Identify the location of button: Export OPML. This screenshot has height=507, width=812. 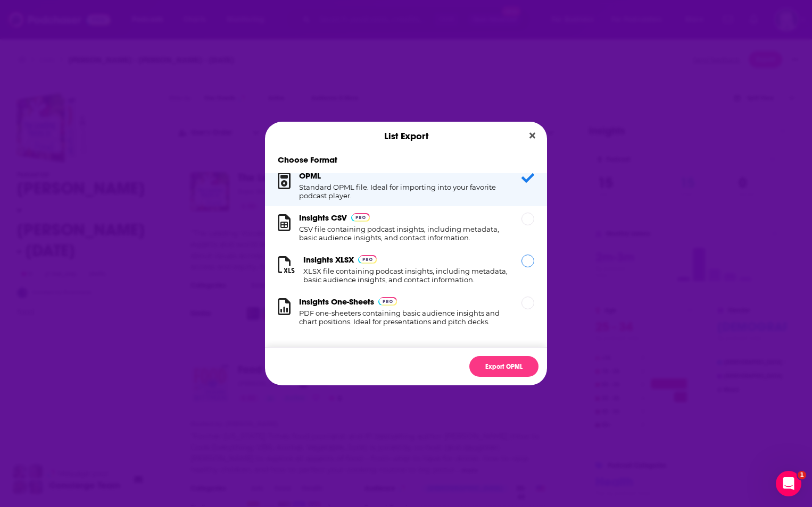
(504, 366).